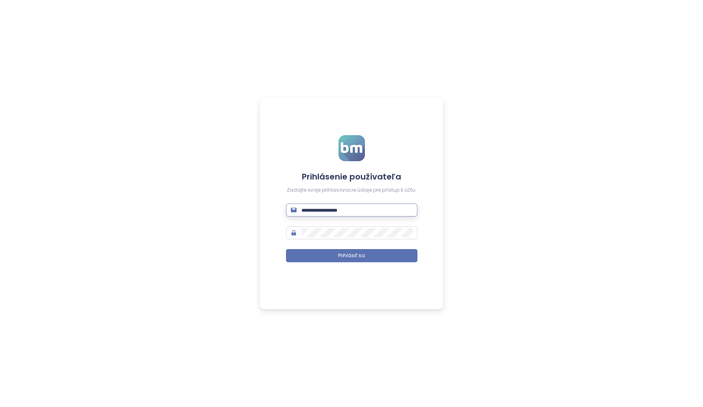 This screenshot has height=407, width=703. Describe the element at coordinates (351, 177) in the screenshot. I see `h4: Prihlásenie používateľa` at that location.